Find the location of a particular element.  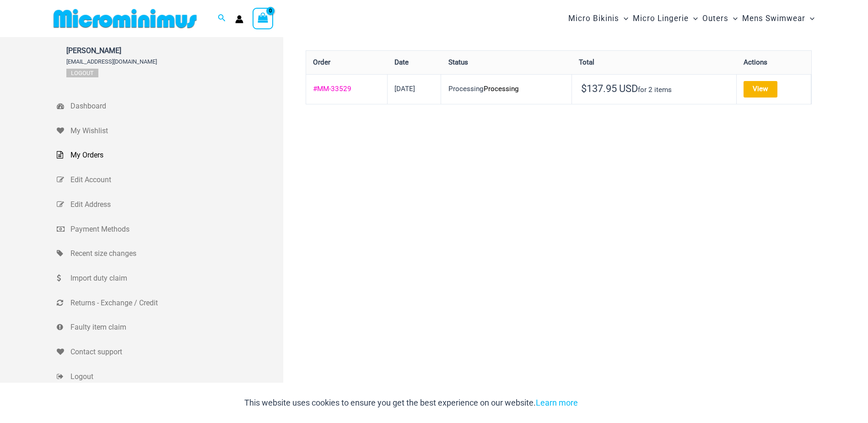

a: Returns - Exchange / Credit is located at coordinates (170, 303).